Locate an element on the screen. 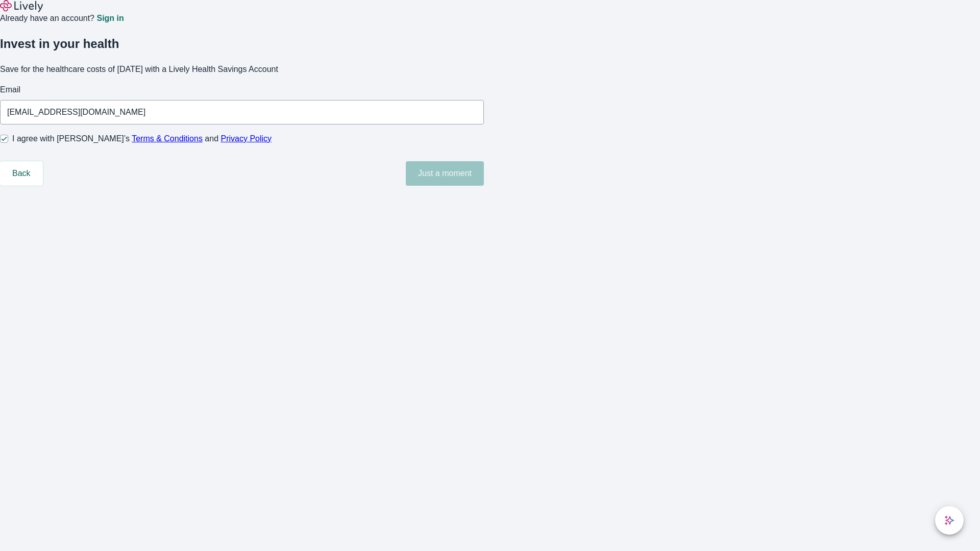 Image resolution: width=980 pixels, height=551 pixels. svg: Lively AI Assistant is located at coordinates (949, 521).